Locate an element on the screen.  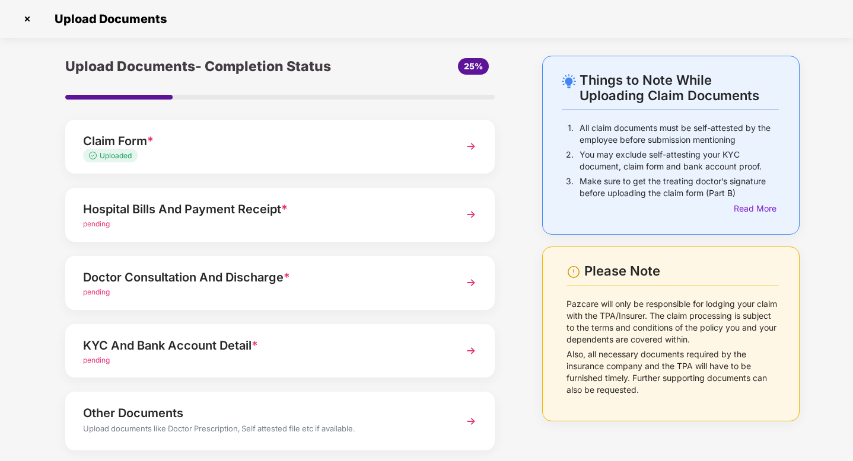
div: Doctor Consultation And Discharge is located at coordinates (263, 278).